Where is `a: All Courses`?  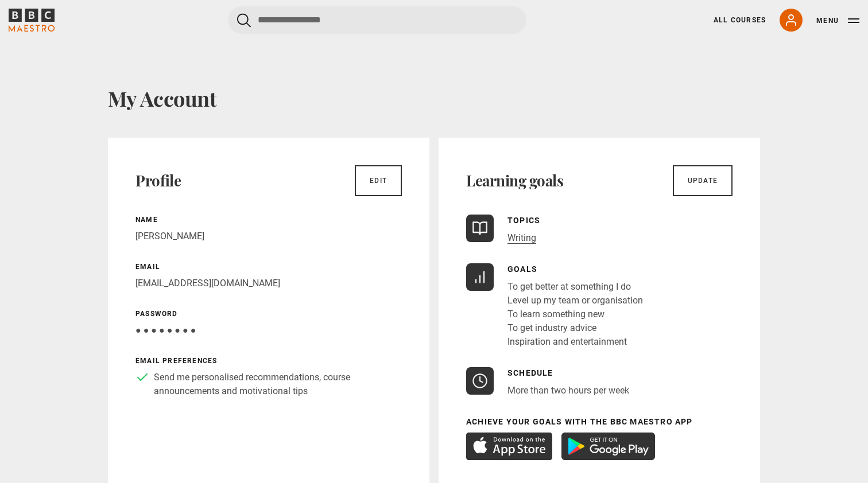
a: All Courses is located at coordinates (740, 20).